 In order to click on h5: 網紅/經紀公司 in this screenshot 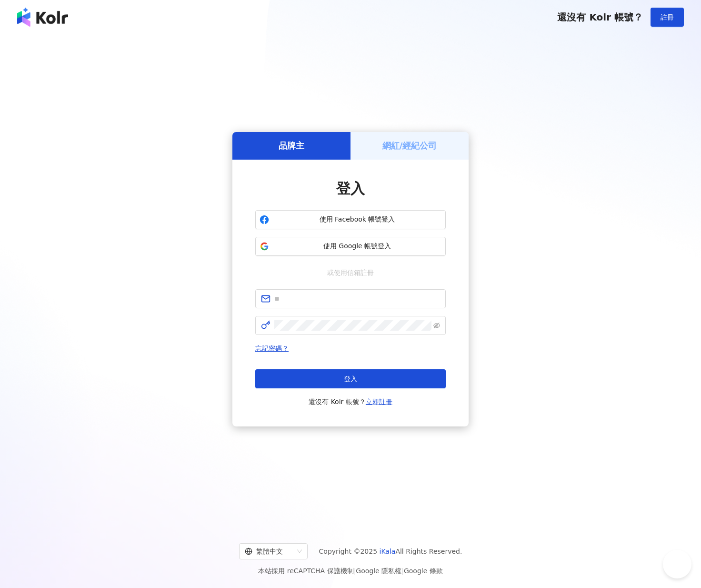, I will do `click(409, 146)`.